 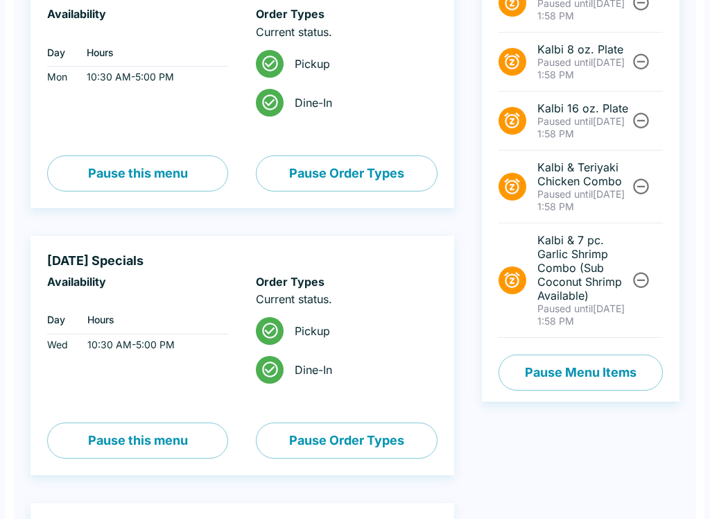 What do you see at coordinates (583, 268) in the screenshot?
I see `span: Kalbi & 7 pc. Garlic Shrimp Combo (Sub Coconut Shrimp Available)` at bounding box center [583, 268].